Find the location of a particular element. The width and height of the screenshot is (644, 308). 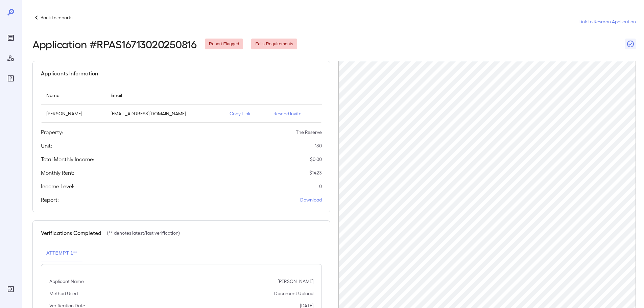

div: Reports is located at coordinates (11, 38).